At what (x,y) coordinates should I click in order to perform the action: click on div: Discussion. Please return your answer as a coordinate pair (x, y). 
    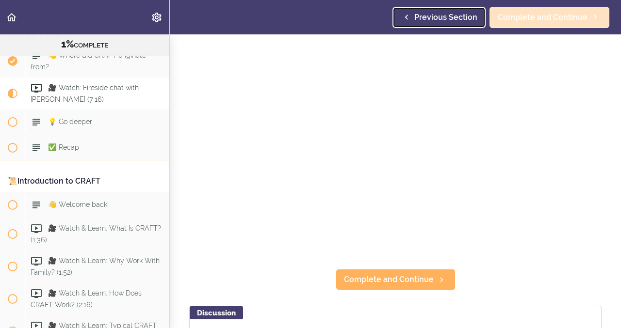
    Looking at the image, I should click on (216, 313).